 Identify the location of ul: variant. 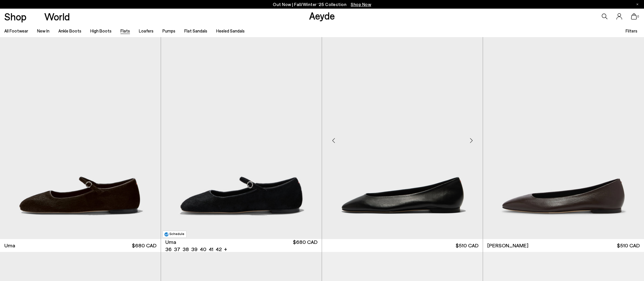
(193, 249).